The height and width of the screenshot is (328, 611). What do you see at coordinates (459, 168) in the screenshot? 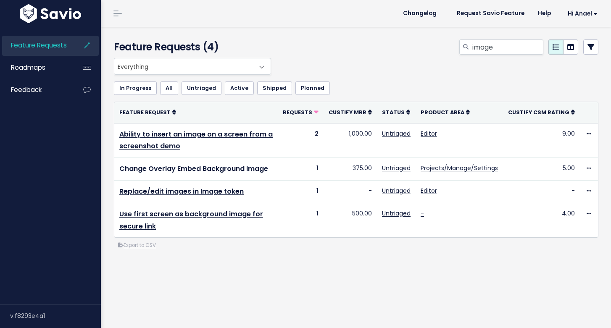
I see `a: Projects/Manage/Settings` at bounding box center [459, 168].